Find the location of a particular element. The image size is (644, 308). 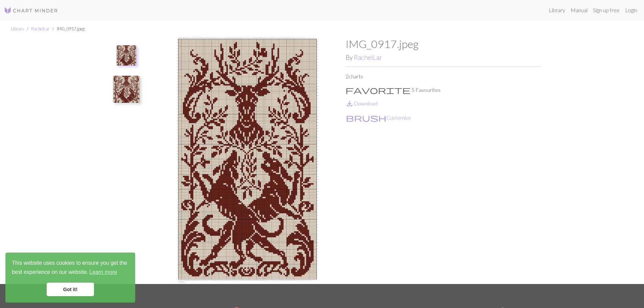

i: Customise is located at coordinates (366, 118).